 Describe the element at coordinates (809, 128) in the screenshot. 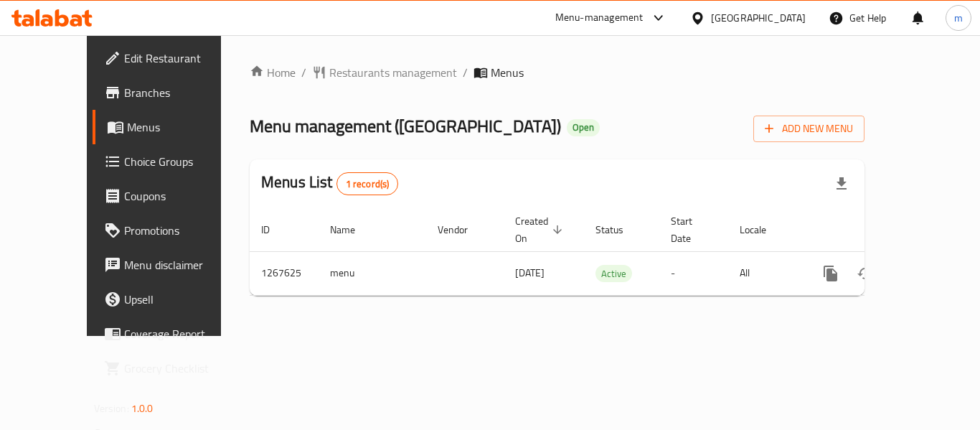

I see `span: Add New Menu` at that location.